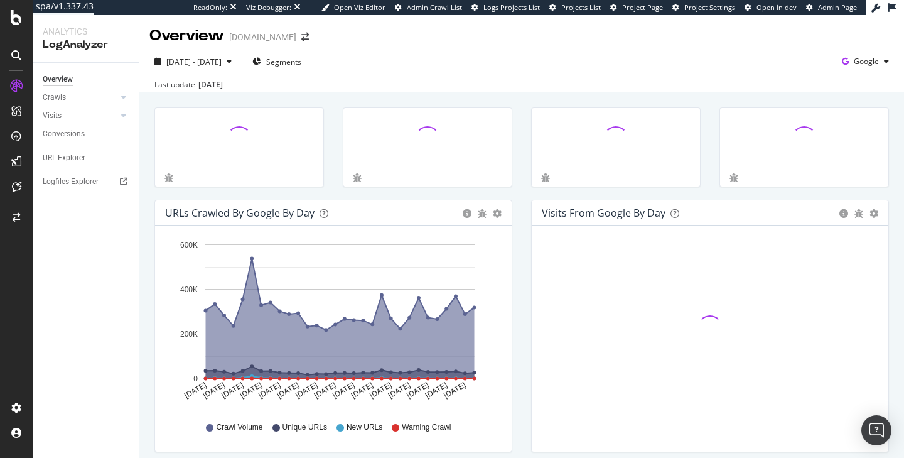 Image resolution: width=904 pixels, height=458 pixels. What do you see at coordinates (776, 7) in the screenshot?
I see `span: Open in dev` at bounding box center [776, 7].